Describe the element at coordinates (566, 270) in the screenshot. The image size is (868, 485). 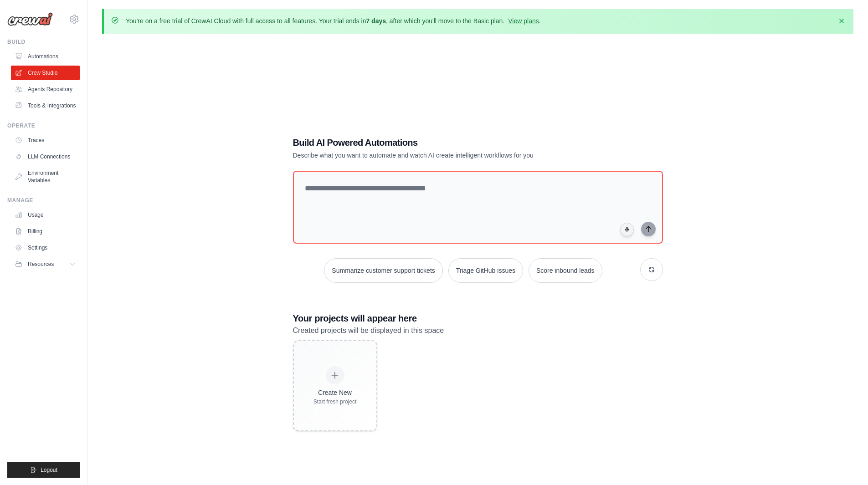
I see `button: Score inbound leads` at that location.